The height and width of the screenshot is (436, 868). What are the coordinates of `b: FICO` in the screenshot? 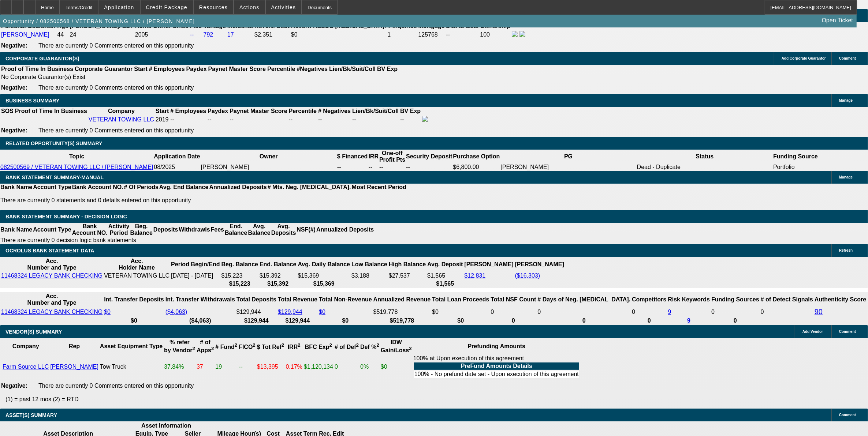 It's located at (247, 346).